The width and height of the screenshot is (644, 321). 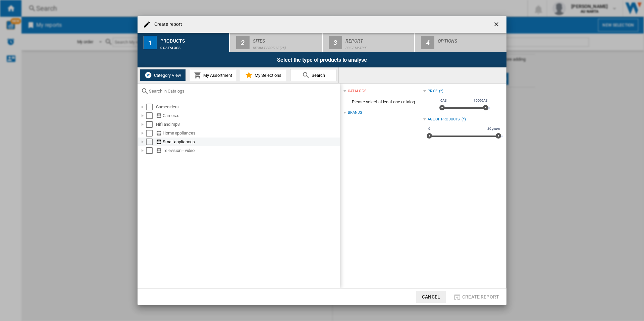 What do you see at coordinates (480, 297) in the screenshot?
I see `span: Create report` at bounding box center [480, 297].